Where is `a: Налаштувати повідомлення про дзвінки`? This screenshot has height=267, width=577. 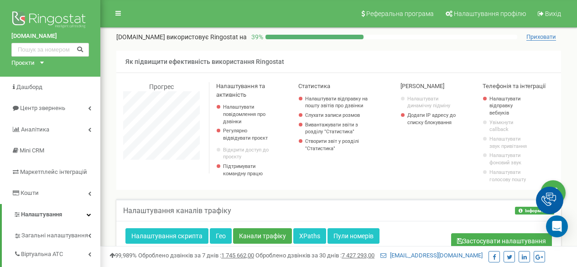 a: Налаштувати повідомлення про дзвінки is located at coordinates (249, 114).